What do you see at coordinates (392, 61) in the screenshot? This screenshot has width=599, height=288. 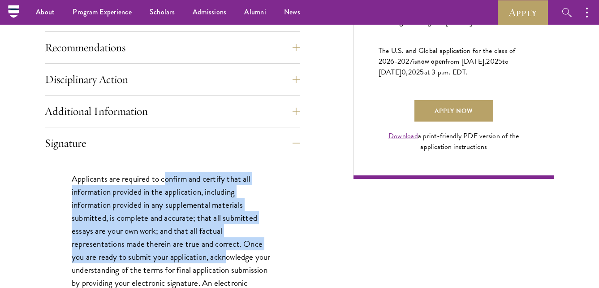 I see `span: 6` at bounding box center [392, 61].